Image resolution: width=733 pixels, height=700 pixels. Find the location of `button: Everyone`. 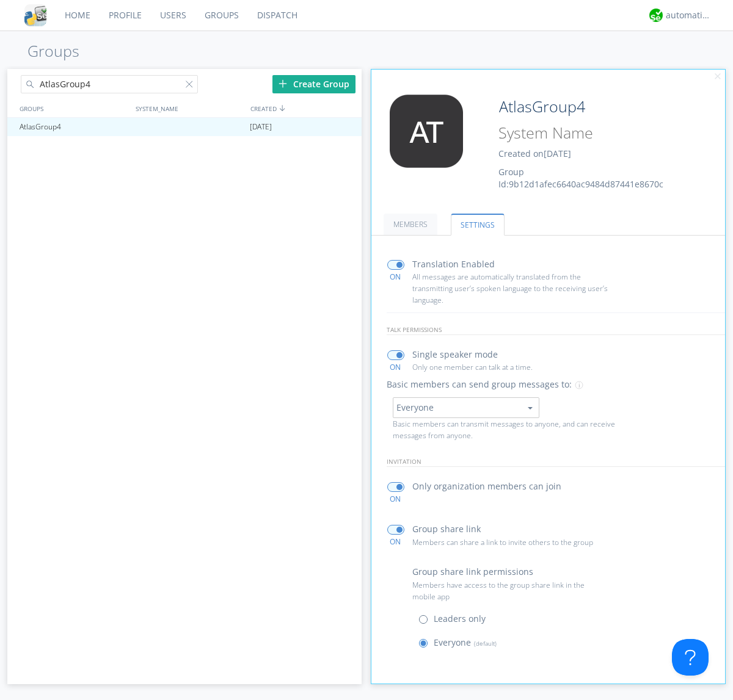

button: Everyone is located at coordinates (466, 407).